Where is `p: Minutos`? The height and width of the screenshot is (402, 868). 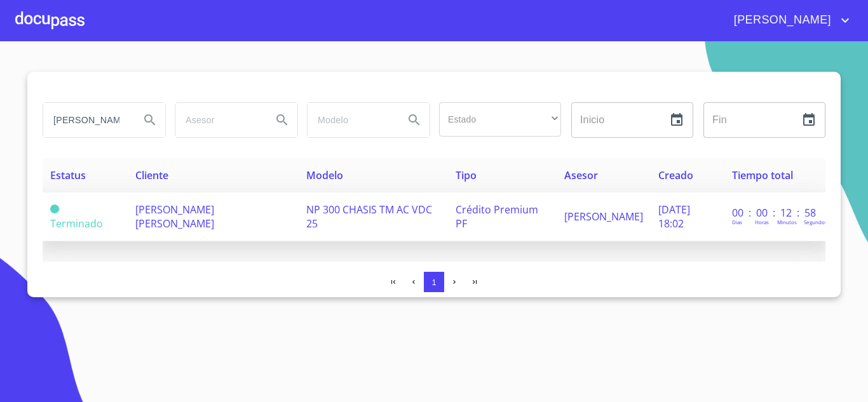
p: Minutos is located at coordinates (787, 222).